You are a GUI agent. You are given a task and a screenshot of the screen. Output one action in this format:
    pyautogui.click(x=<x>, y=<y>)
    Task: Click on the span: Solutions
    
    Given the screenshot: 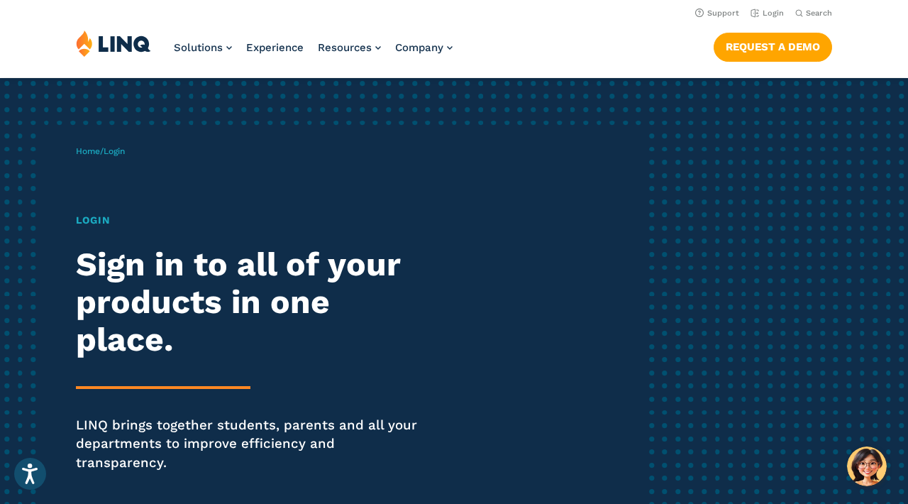 What is the action you would take?
    pyautogui.click(x=198, y=48)
    